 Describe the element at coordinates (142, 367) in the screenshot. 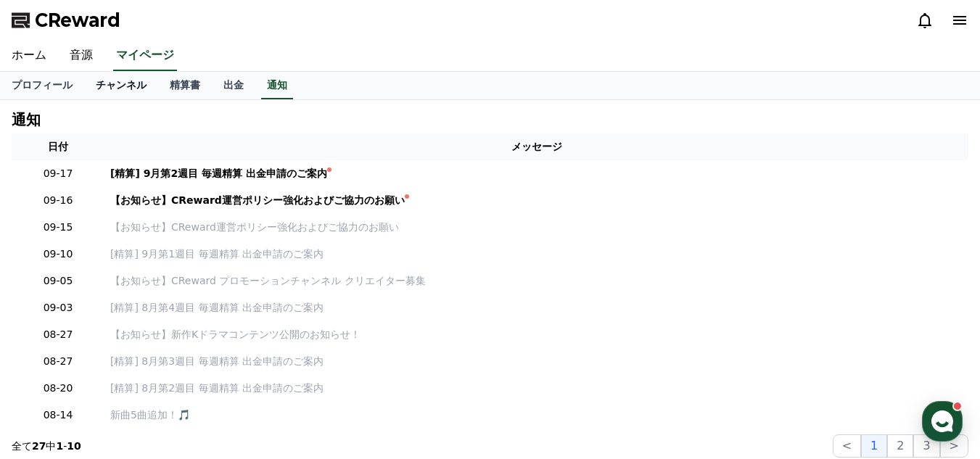

I see `span: Messages` at that location.